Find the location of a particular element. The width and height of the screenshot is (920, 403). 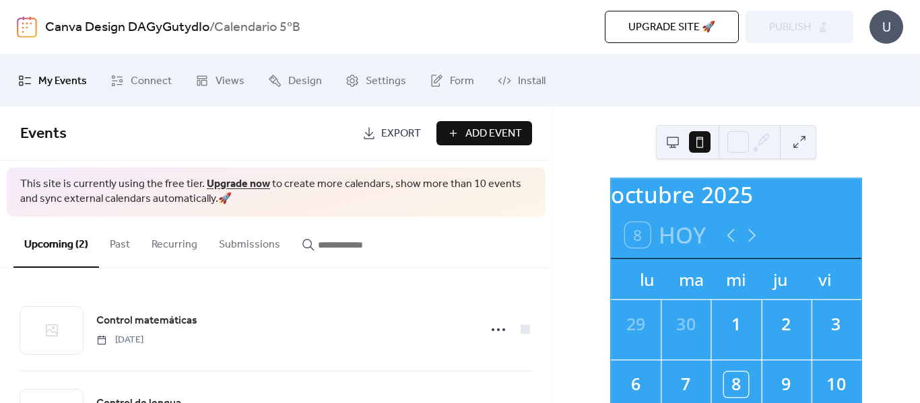

div: ma is located at coordinates (692, 280).